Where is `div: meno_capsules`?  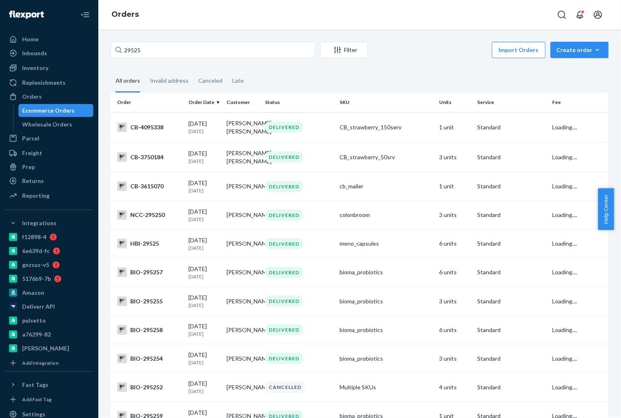
div: meno_capsules is located at coordinates (386, 244).